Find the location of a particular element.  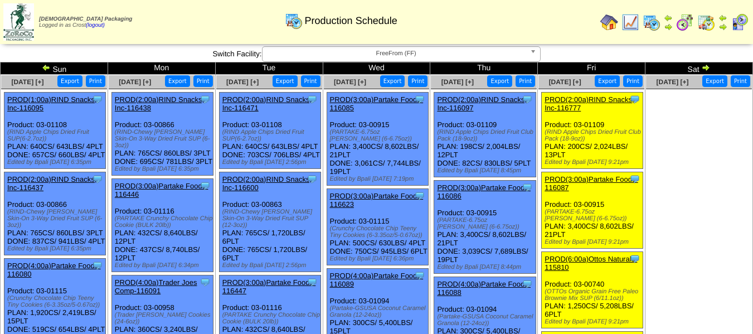

td: Tue is located at coordinates (269, 69).